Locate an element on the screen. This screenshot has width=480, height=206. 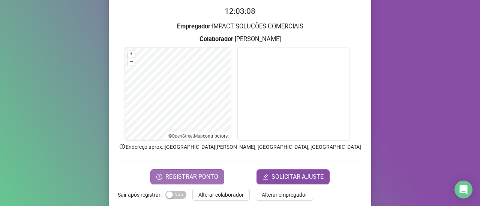
a: OpenStreetMap is located at coordinates (187, 136).